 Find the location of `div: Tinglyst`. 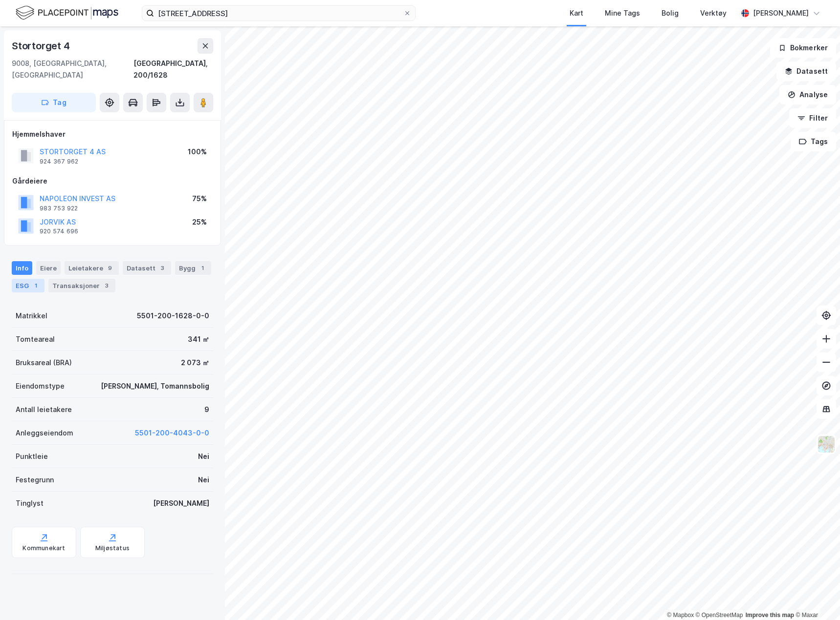

div: Tinglyst is located at coordinates (29, 503).